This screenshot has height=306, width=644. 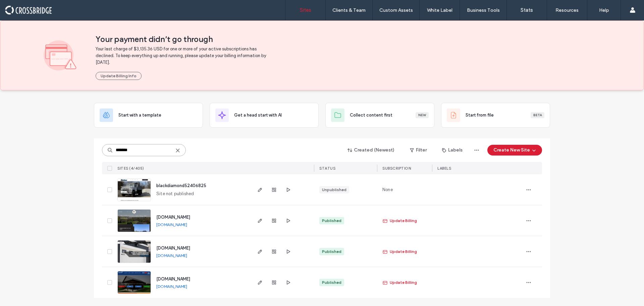 I want to click on span: SITES (4/405), so click(x=131, y=168).